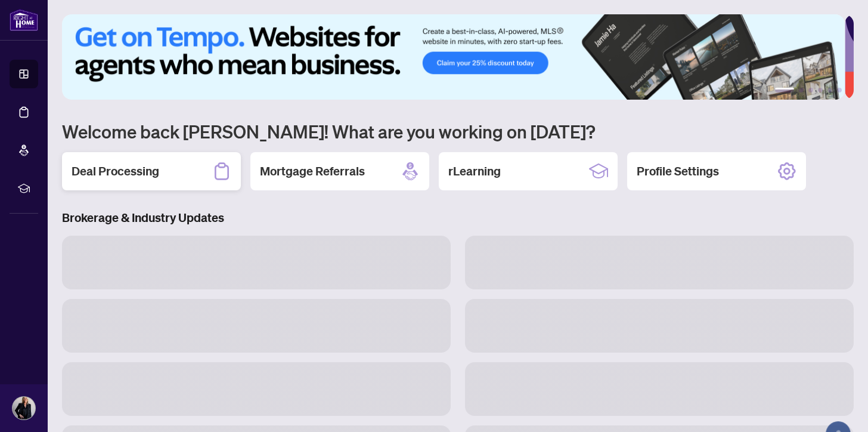 This screenshot has width=868, height=432. What do you see at coordinates (453, 57) in the screenshot?
I see `img: Slide 0` at bounding box center [453, 57].